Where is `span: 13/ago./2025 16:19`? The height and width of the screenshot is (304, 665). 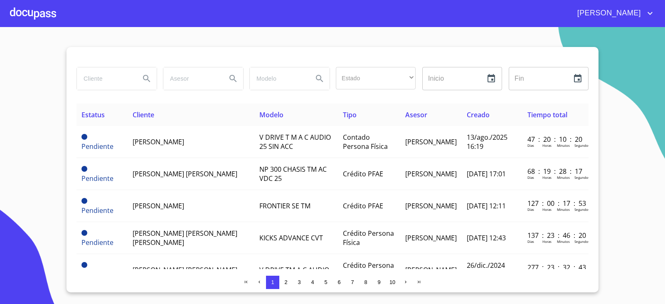 span: 13/ago./2025 16:19 is located at coordinates (487, 142).